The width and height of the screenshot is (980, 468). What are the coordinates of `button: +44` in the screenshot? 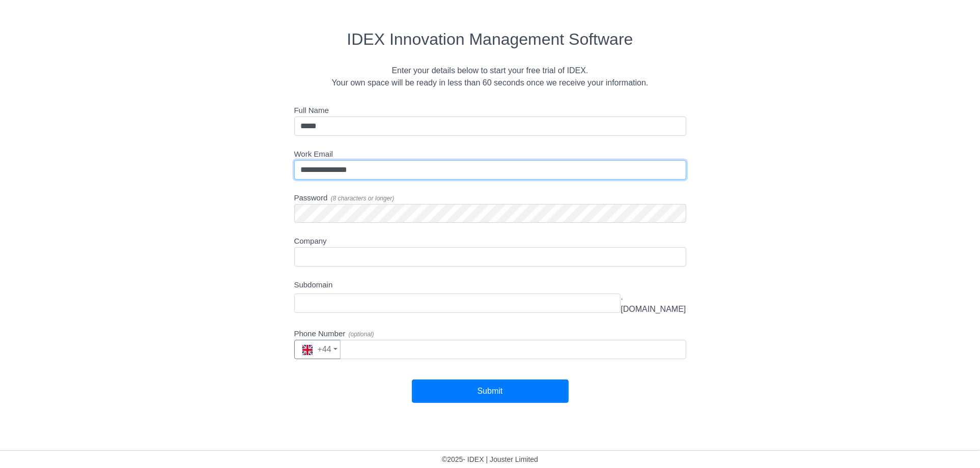 It's located at (317, 349).